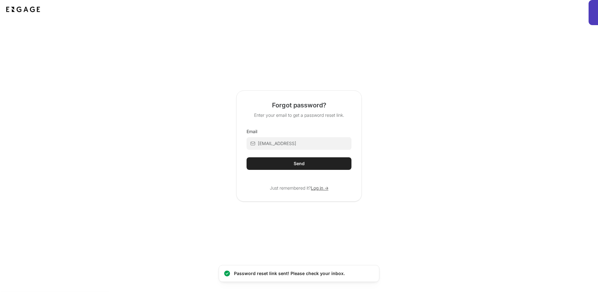  I want to click on div: Send, so click(299, 164).